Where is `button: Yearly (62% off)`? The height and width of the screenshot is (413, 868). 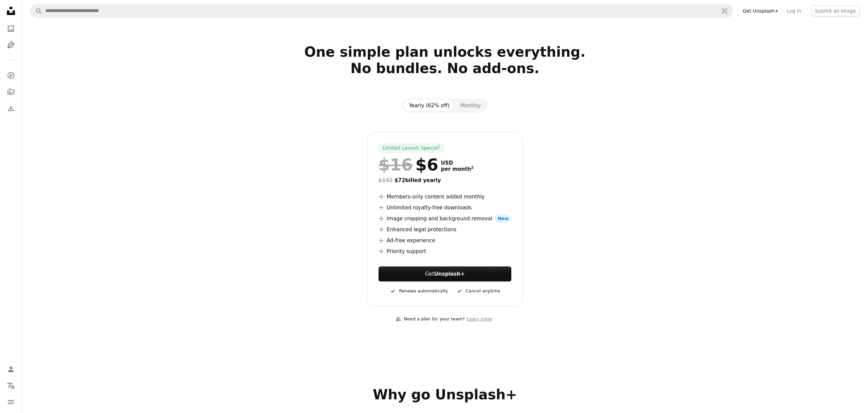 button: Yearly (62% off) is located at coordinates (429, 105).